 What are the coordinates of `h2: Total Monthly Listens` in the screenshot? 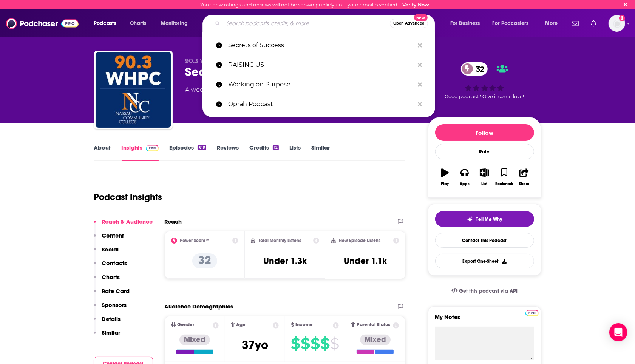 It's located at (280, 241).